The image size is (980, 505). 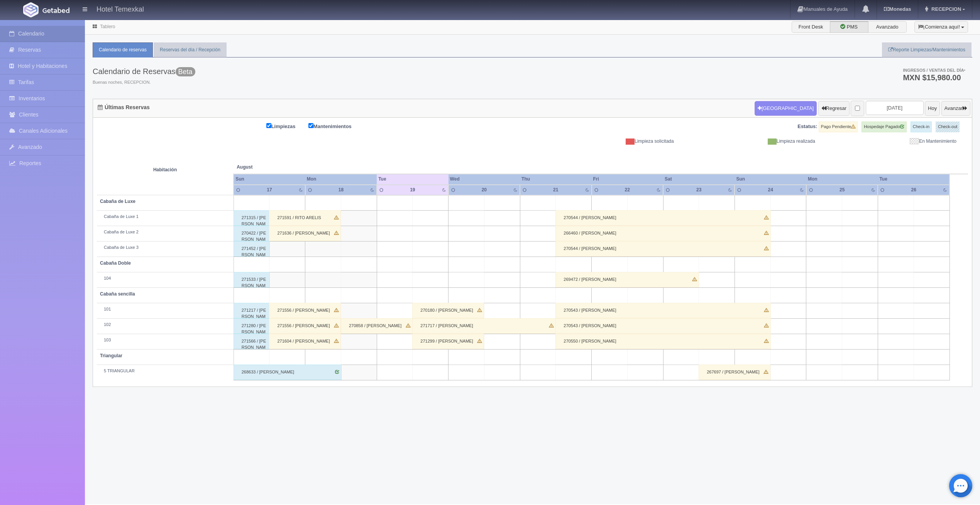 I want to click on div: Limpieza solicitada, so click(x=609, y=141).